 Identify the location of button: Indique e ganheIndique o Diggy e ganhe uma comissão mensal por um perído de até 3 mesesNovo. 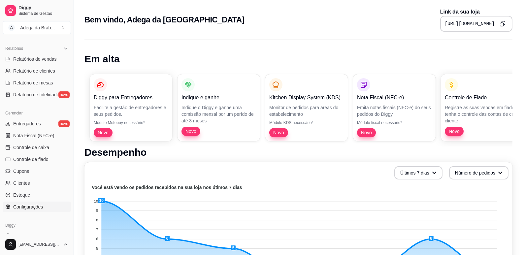
(219, 108).